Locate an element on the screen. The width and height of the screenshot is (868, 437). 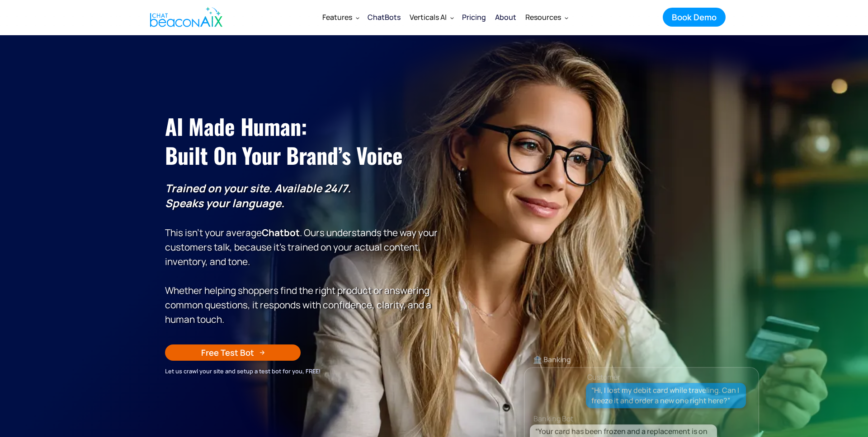
strong: Chatbot is located at coordinates (281, 233).